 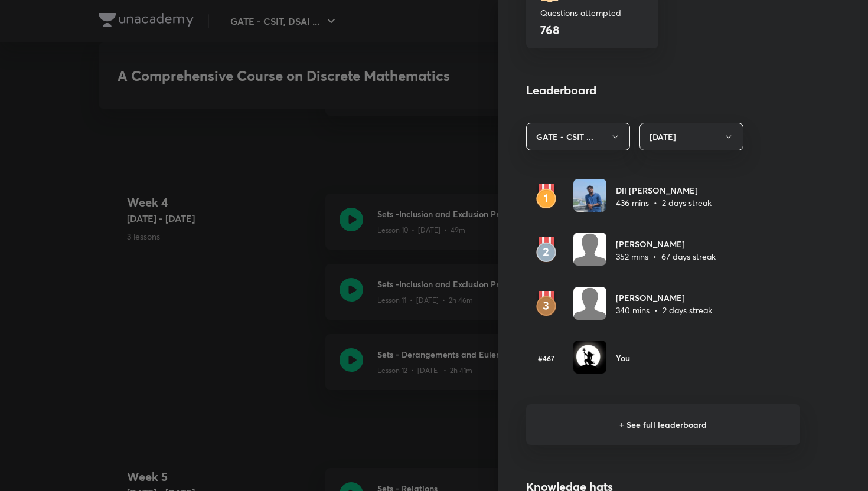 I want to click on img: rank1.svg, so click(x=546, y=197).